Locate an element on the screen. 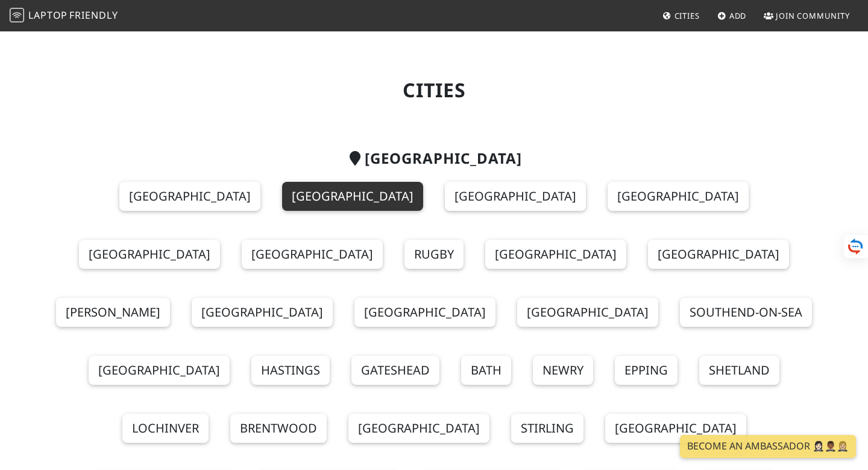 The height and width of the screenshot is (470, 868). span: Join Community is located at coordinates (813, 16).